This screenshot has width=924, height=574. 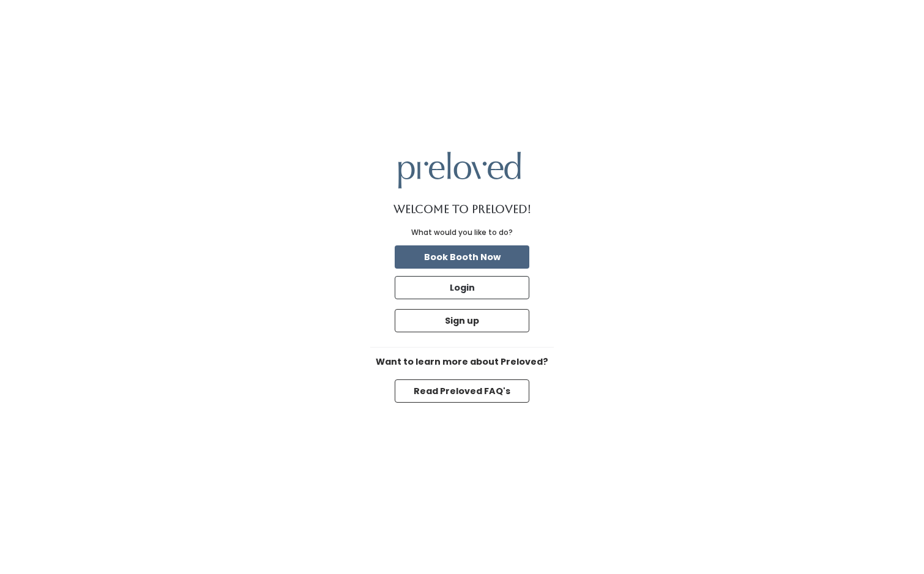 I want to click on a: Book Booth Now, so click(x=462, y=257).